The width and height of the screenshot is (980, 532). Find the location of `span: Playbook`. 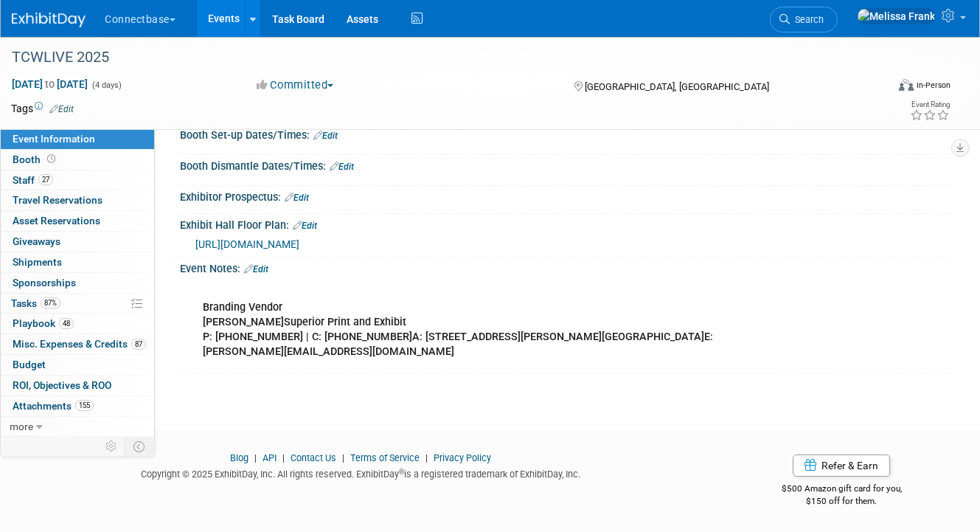

span: Playbook is located at coordinates (42, 323).